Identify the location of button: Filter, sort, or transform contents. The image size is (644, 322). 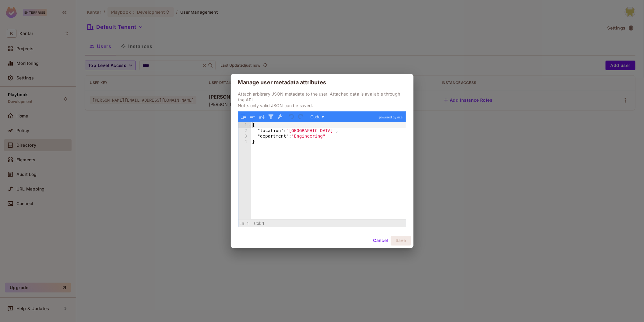
(271, 117).